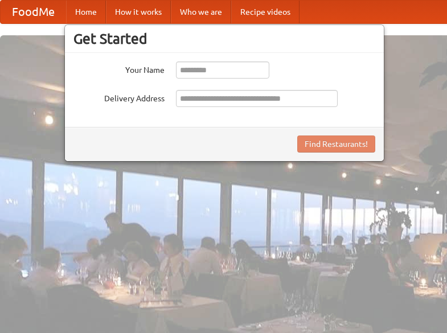 This screenshot has height=333, width=447. What do you see at coordinates (224, 39) in the screenshot?
I see `h3: Get Started` at bounding box center [224, 39].